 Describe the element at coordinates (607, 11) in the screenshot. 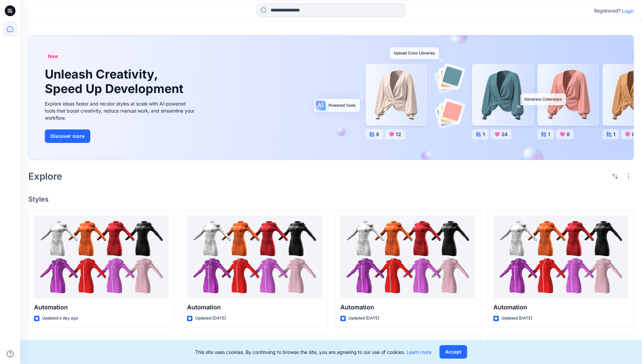

I see `p: Registered?` at that location.